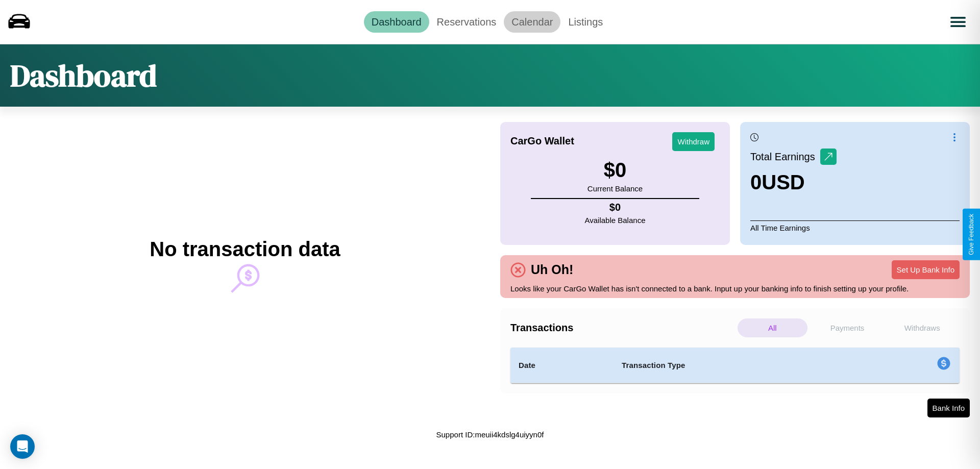  I want to click on p: Looks like your CarGo Wallet has isn't connected to a bank. Input up your banking info to finish ..., so click(735, 288).